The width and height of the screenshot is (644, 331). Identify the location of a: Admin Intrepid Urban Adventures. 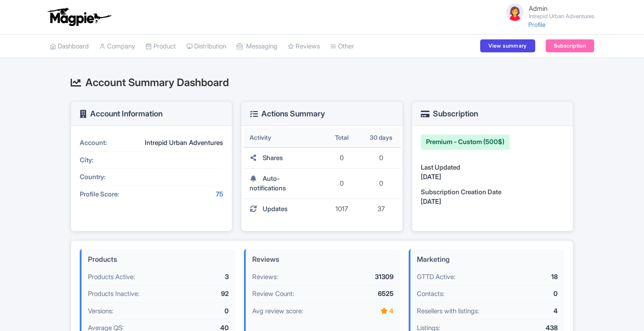
(547, 12).